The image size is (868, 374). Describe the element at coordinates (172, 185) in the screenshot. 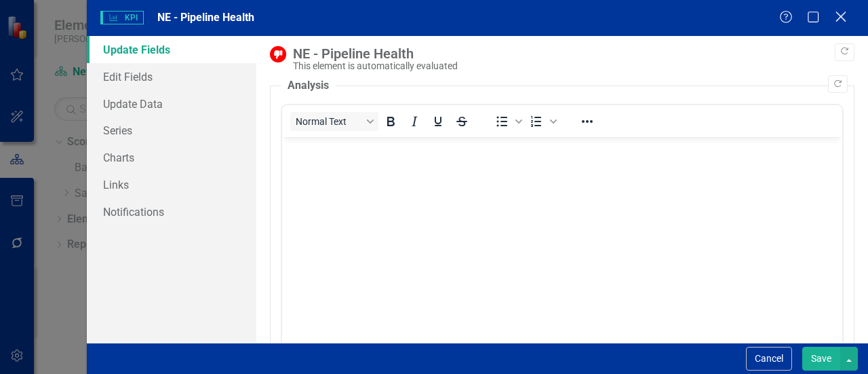

I see `a: Links` at that location.